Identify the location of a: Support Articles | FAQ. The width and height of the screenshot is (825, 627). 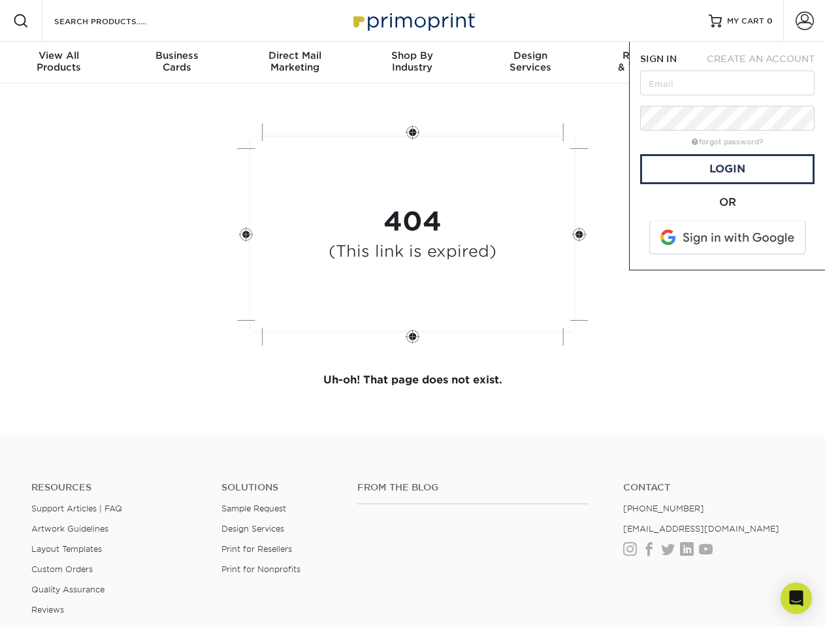
(76, 508).